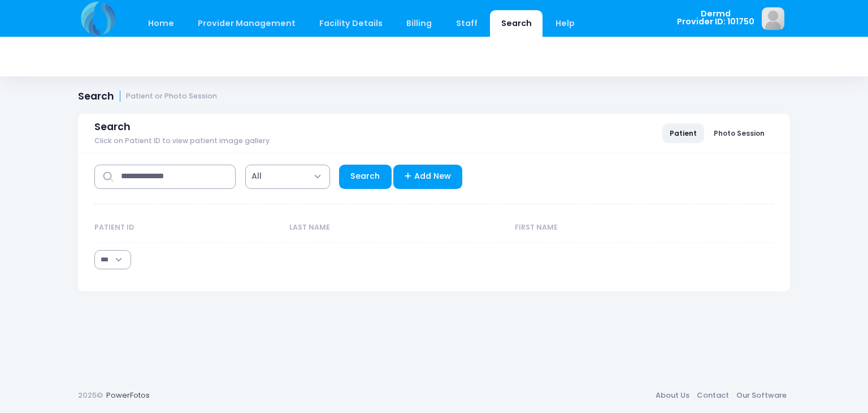 The image size is (868, 413). I want to click on a: About Us, so click(672, 395).